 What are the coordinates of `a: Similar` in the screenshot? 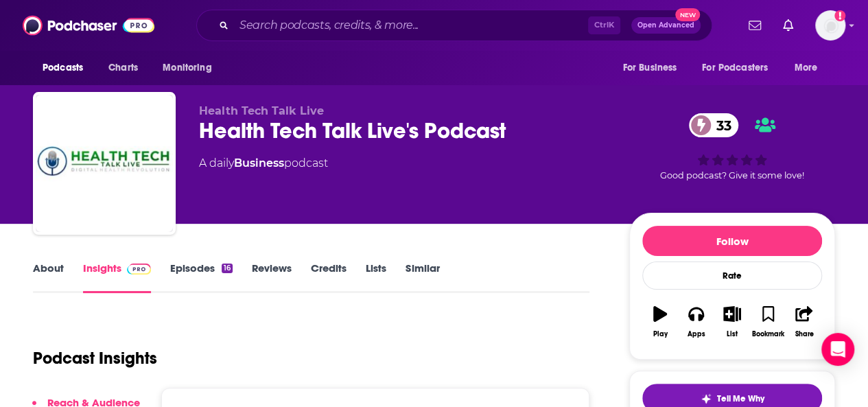 It's located at (422, 277).